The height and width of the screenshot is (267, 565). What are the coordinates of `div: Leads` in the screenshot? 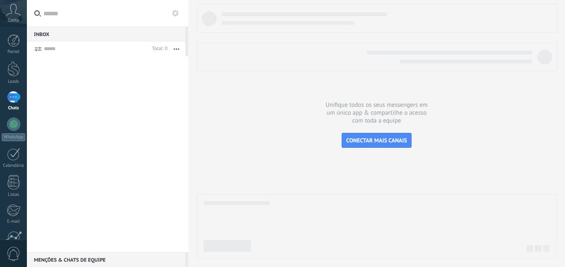 It's located at (14, 81).